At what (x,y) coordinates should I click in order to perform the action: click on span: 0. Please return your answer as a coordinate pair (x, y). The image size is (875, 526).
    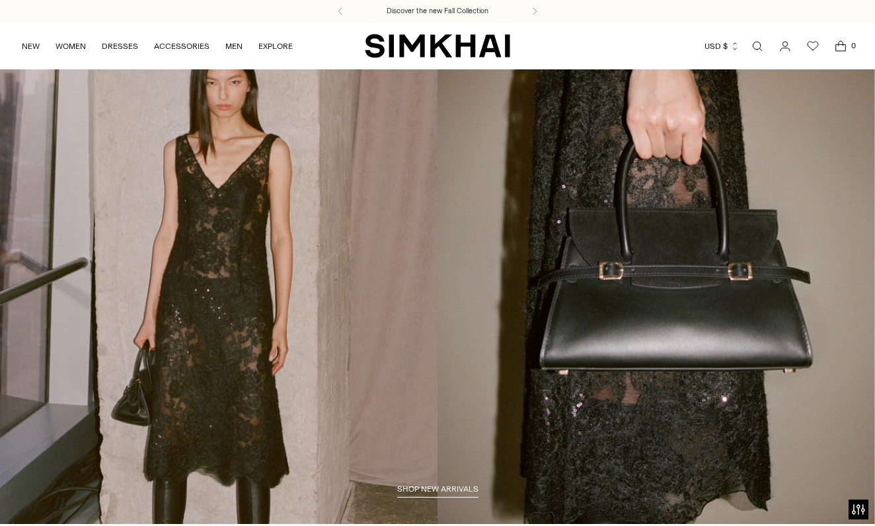
    Looking at the image, I should click on (853, 46).